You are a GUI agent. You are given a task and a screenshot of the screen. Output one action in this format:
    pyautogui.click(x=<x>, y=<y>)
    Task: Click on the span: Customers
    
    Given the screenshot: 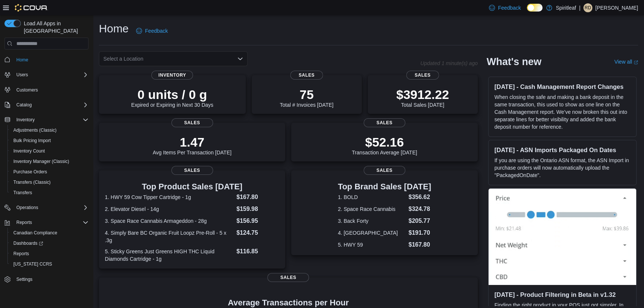 What is the action you would take?
    pyautogui.click(x=27, y=90)
    